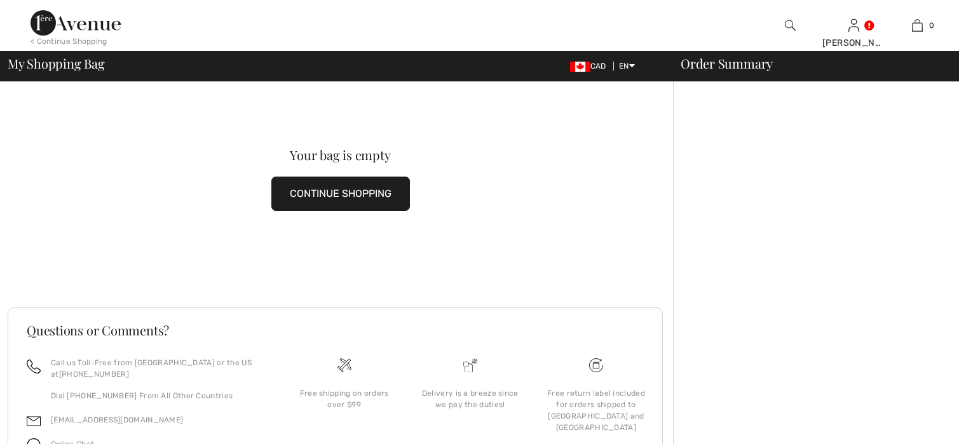 Image resolution: width=959 pixels, height=444 pixels. What do you see at coordinates (932, 25) in the screenshot?
I see `span: 0` at bounding box center [932, 25].